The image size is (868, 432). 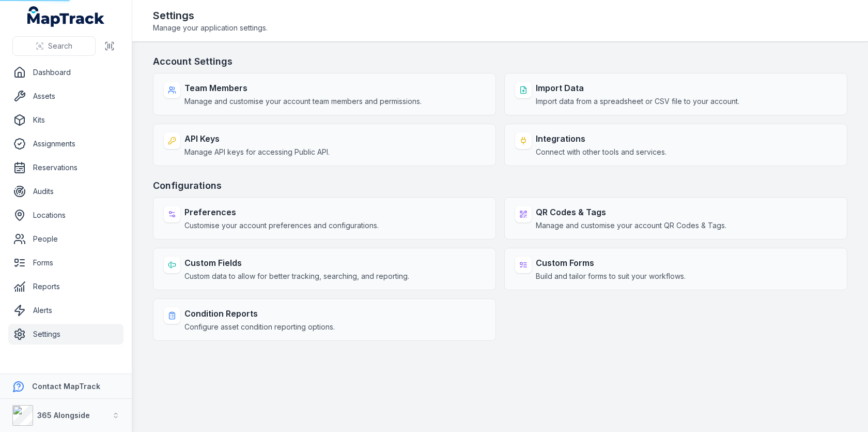 I want to click on a: IntegrationsConnect with other tools and services., so click(x=676, y=145).